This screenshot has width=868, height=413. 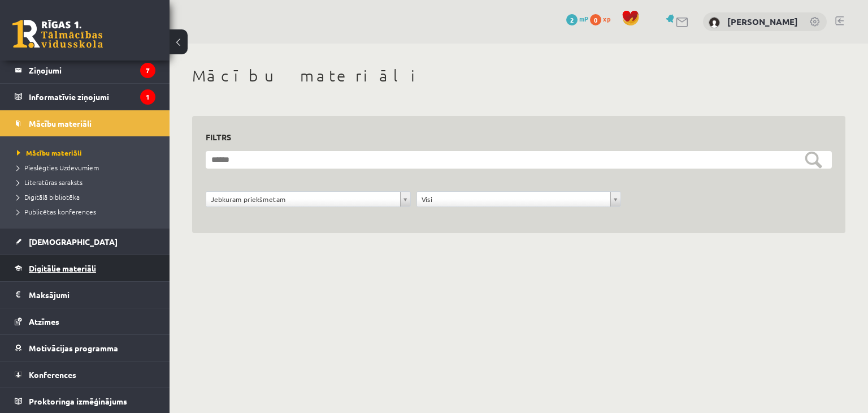 I want to click on a: 0 xp, so click(x=603, y=19).